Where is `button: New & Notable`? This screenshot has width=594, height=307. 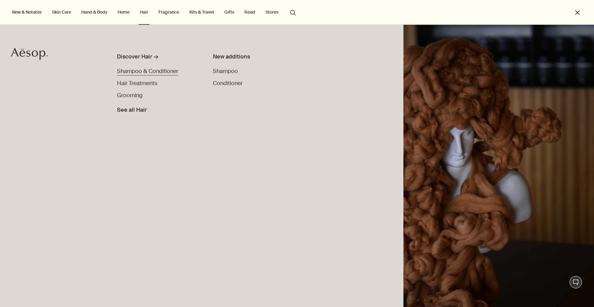 button: New & Notable is located at coordinates (27, 12).